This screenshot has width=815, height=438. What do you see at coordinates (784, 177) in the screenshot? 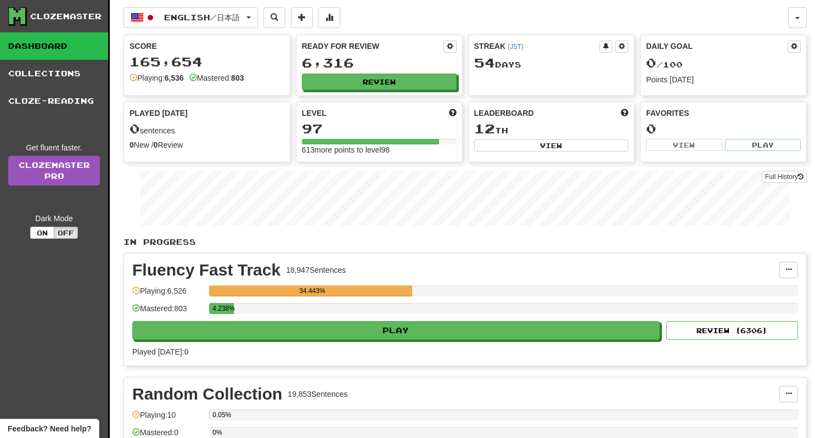
I see `button: Full History` at bounding box center [784, 177].